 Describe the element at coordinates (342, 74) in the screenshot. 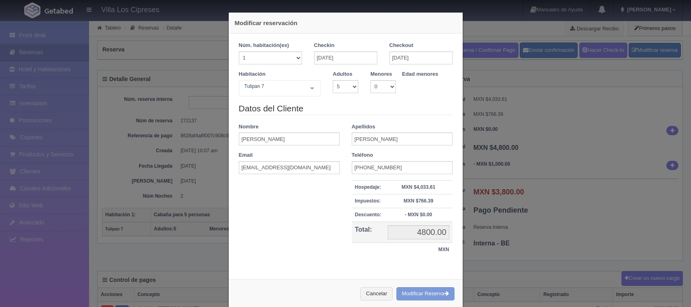

I see `label: Adultos` at that location.